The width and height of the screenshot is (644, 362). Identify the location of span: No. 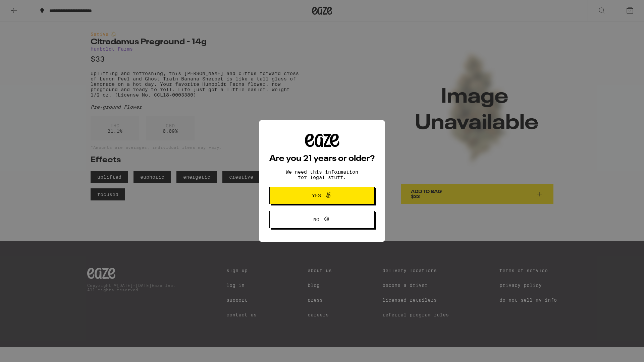
(317, 220).